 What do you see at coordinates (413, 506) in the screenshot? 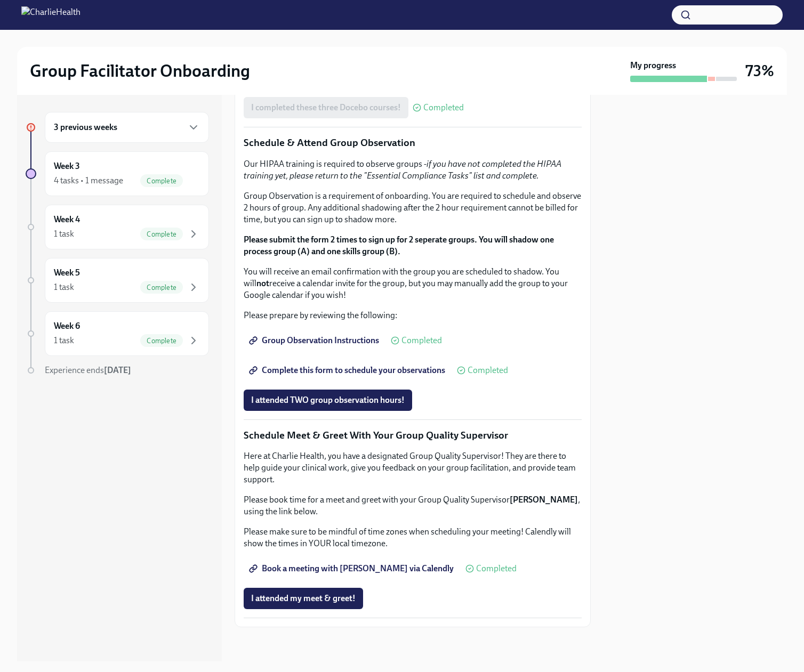
I see `p: Please book time for a meet and greet with your Group Quality Supervisor , using the link below.` at bounding box center [413, 506].